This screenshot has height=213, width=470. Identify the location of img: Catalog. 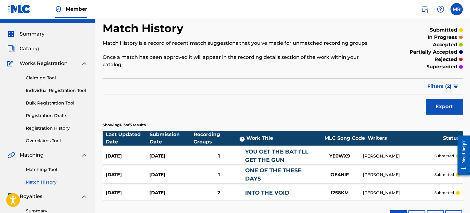
(11, 49).